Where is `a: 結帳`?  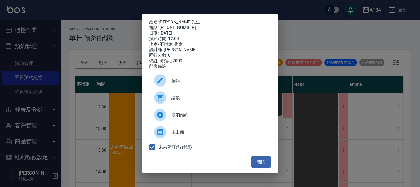
a: 結帳 is located at coordinates (210, 97).